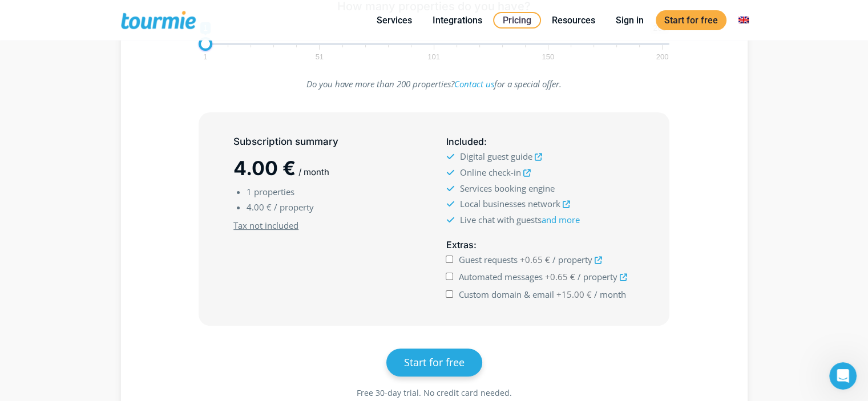 Image resolution: width=868 pixels, height=401 pixels. What do you see at coordinates (510, 203) in the screenshot?
I see `span: Local businesses network` at bounding box center [510, 203].